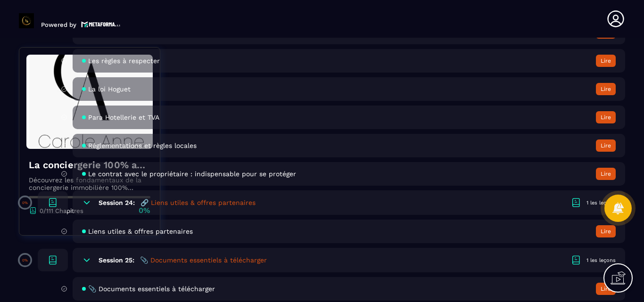  Describe the element at coordinates (58, 25) in the screenshot. I see `p: Powered by` at that location.